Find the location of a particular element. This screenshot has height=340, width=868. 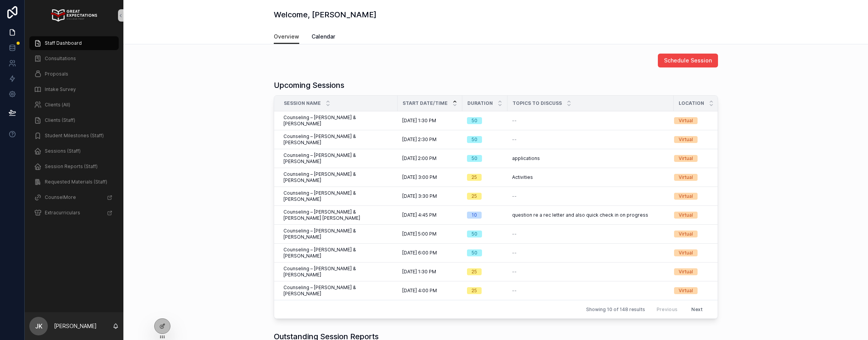

span: Session Reports (Staff) is located at coordinates (71, 166).